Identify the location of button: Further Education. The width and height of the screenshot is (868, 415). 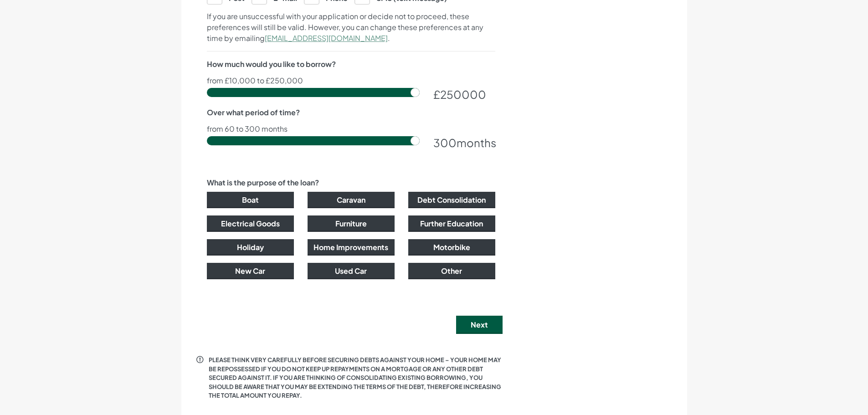
(452, 224).